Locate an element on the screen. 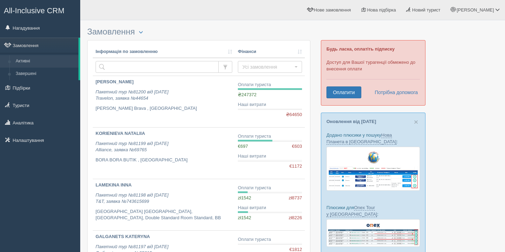  b: Будь ласка, оплатіть підписку is located at coordinates (360, 49).